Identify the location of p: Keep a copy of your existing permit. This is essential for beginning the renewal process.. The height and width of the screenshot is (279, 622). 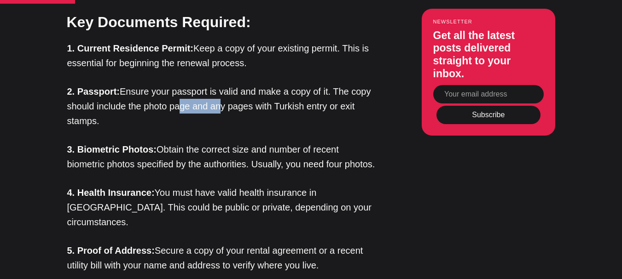
(221, 56).